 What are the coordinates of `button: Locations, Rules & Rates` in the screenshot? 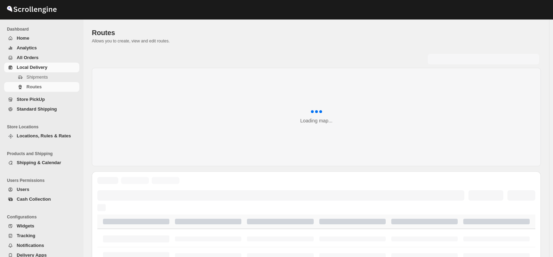 It's located at (42, 136).